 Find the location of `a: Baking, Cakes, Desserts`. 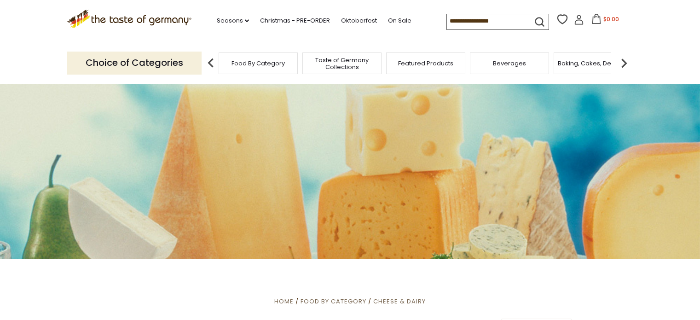

a: Baking, Cakes, Desserts is located at coordinates (593, 63).